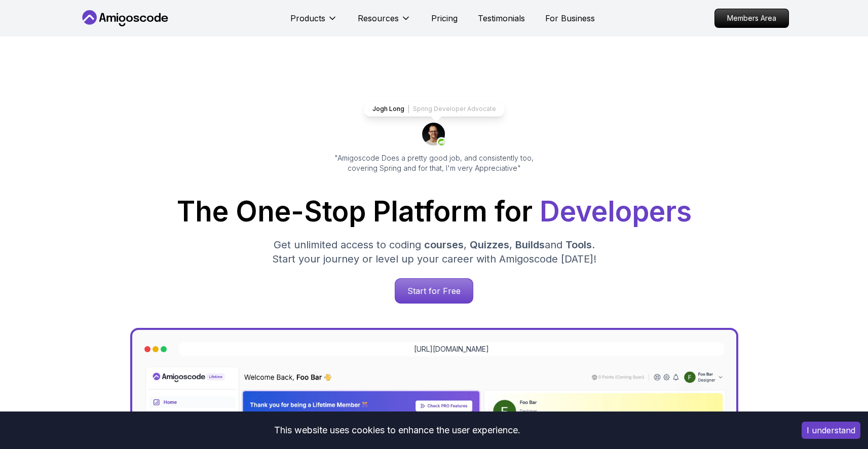  Describe the element at coordinates (434, 135) in the screenshot. I see `img: josh long` at that location.